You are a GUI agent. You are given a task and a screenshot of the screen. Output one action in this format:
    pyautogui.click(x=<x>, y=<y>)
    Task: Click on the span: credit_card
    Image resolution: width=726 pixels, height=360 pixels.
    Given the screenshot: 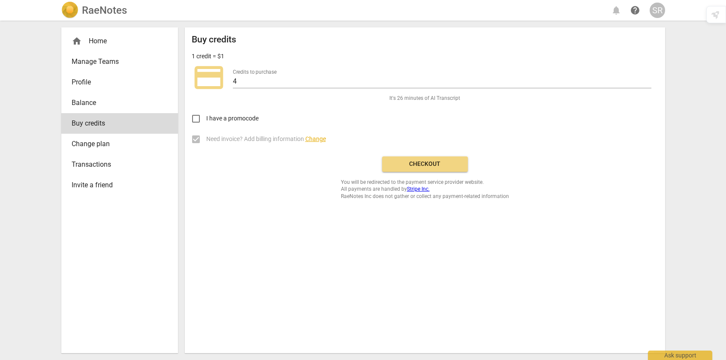 What is the action you would take?
    pyautogui.click(x=209, y=78)
    